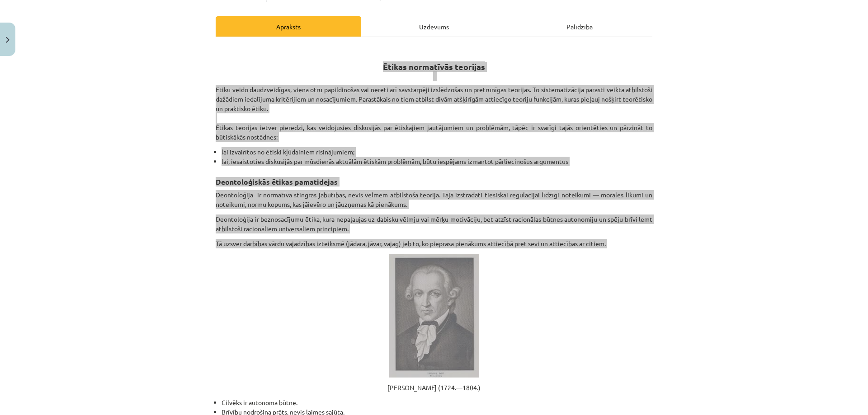 Image resolution: width=868 pixels, height=415 pixels. Describe the element at coordinates (580, 26) in the screenshot. I see `div: Palīdzība` at that location.